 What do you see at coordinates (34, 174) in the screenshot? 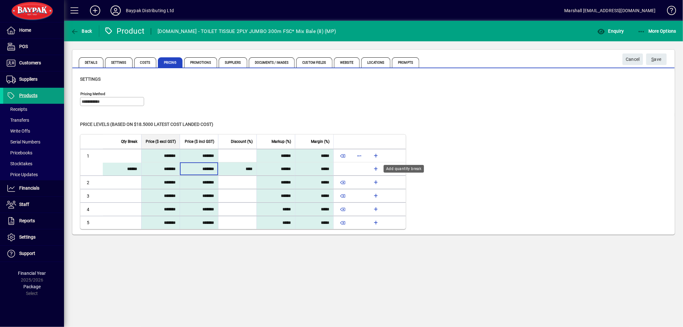
I see `a: Price Updates` at bounding box center [34, 174].